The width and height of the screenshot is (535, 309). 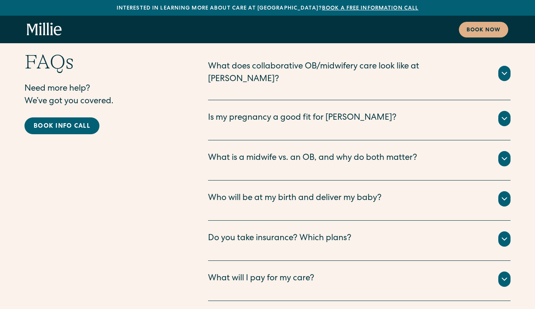 I want to click on div: Who will be at my birth and deliver my baby?, so click(x=295, y=198).